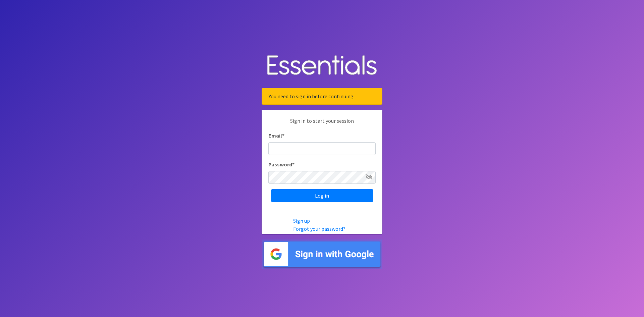 Image resolution: width=644 pixels, height=317 pixels. What do you see at coordinates (322, 254) in the screenshot?
I see `img: Sign in with Google` at bounding box center [322, 254].